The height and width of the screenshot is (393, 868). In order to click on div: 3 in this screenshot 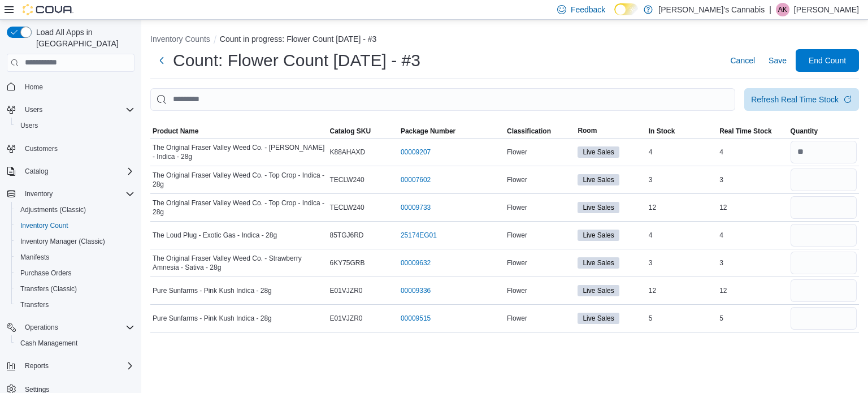, I will do `click(682, 263)`.